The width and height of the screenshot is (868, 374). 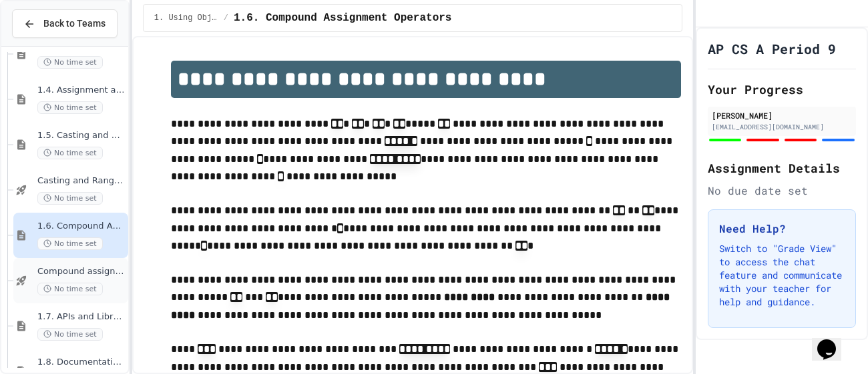 I want to click on span: 1. Using Objects and Methods, so click(x=187, y=18).